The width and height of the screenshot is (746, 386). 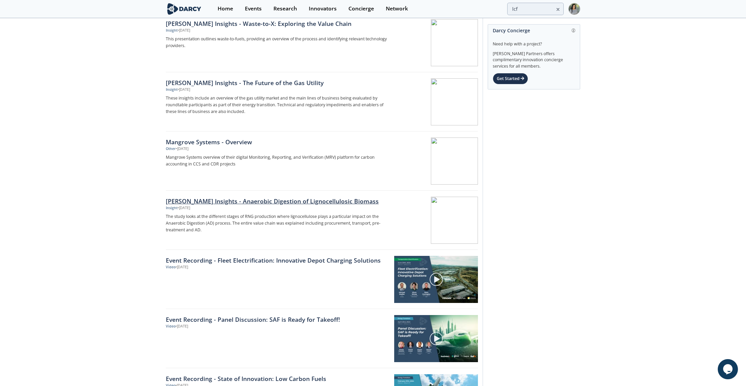 What do you see at coordinates (253, 9) in the screenshot?
I see `div: Events` at bounding box center [253, 9].